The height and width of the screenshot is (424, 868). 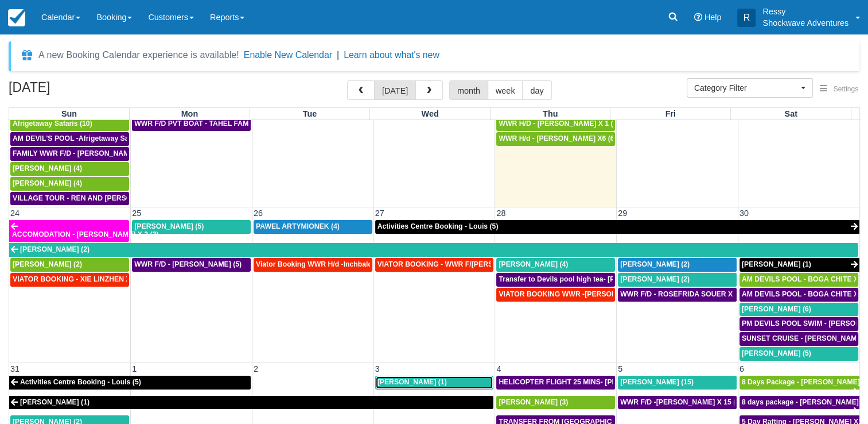 What do you see at coordinates (139, 55) in the screenshot?
I see `div: A new Booking Calendar experience is available!` at bounding box center [139, 55].